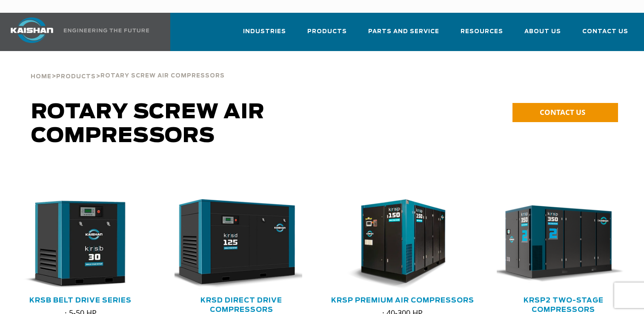  Describe the element at coordinates (562, 112) in the screenshot. I see `span: CONTACT US` at that location.